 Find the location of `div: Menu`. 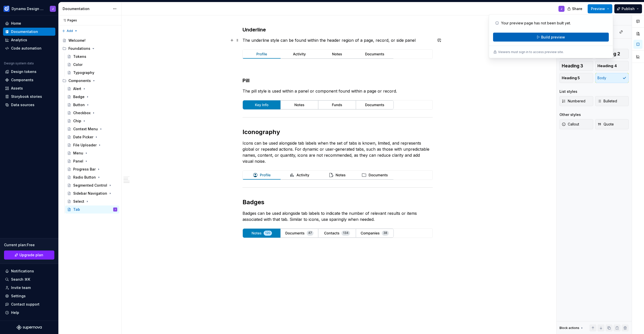

div: Menu is located at coordinates (78, 153).